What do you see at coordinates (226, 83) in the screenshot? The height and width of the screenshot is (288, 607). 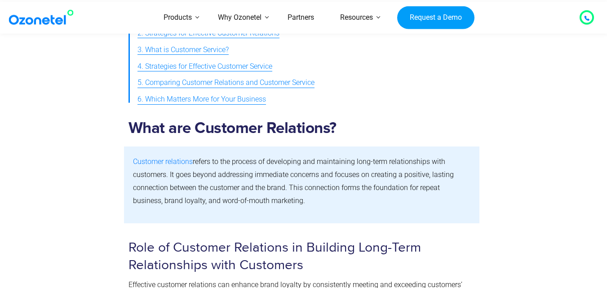 I see `span: 5. Comparing Customer Relations and Customer Service` at bounding box center [226, 83].